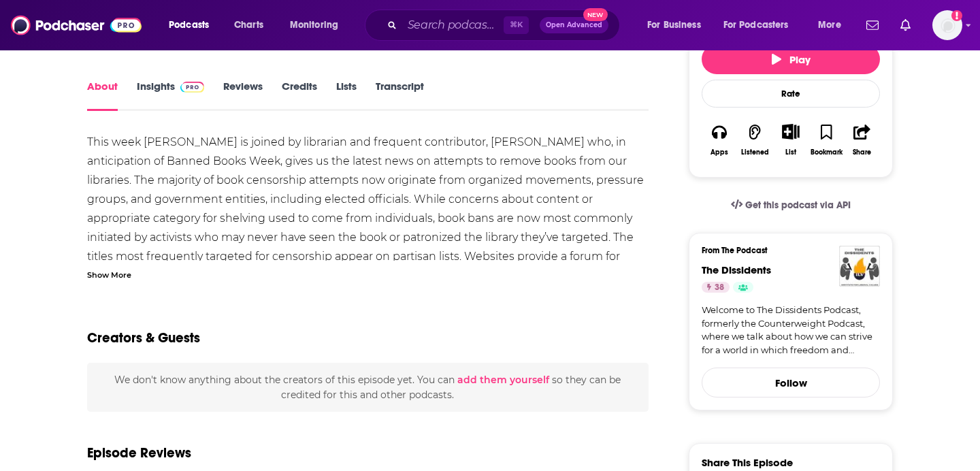 The height and width of the screenshot is (471, 980). What do you see at coordinates (737, 270) in the screenshot?
I see `span: The Dissidents` at bounding box center [737, 270].